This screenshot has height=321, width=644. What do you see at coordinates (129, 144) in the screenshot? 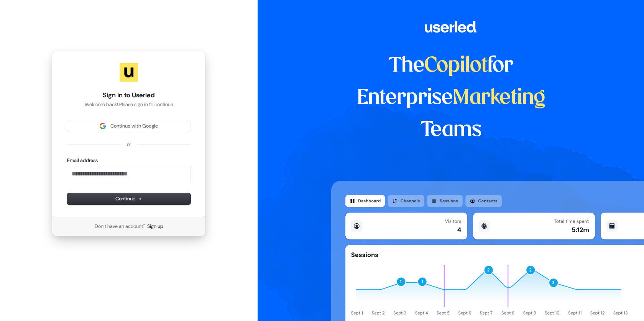
I see `p: or` at bounding box center [129, 144].